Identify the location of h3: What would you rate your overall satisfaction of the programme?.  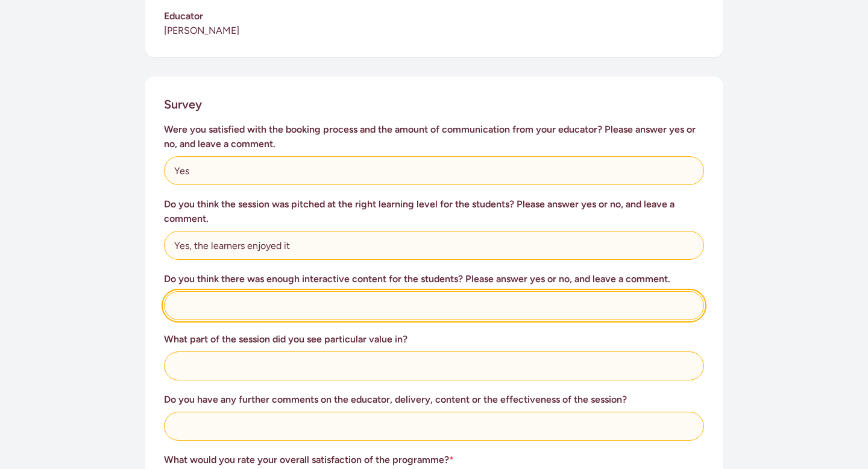
(434, 460).